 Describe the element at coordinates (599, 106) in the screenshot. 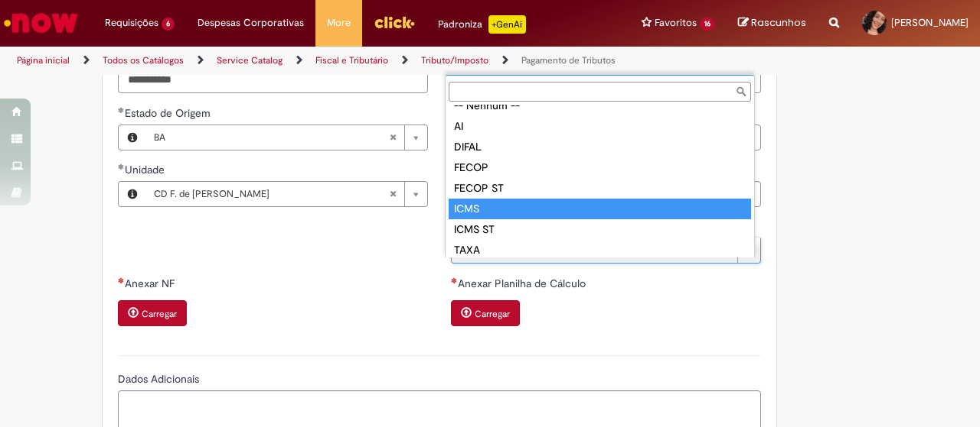

I see `div: -- Nenhum --` at that location.